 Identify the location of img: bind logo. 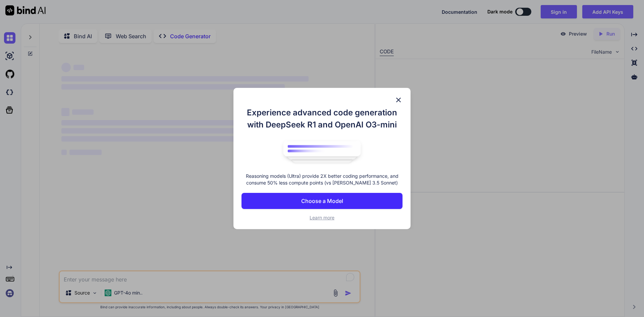
(322, 152).